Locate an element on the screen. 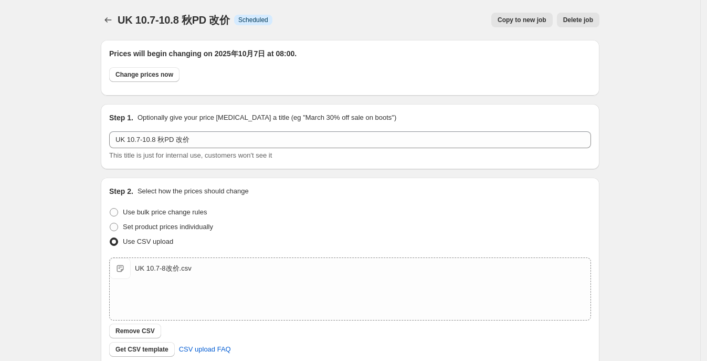 The image size is (707, 361). span: Use CSV upload is located at coordinates (148, 241).